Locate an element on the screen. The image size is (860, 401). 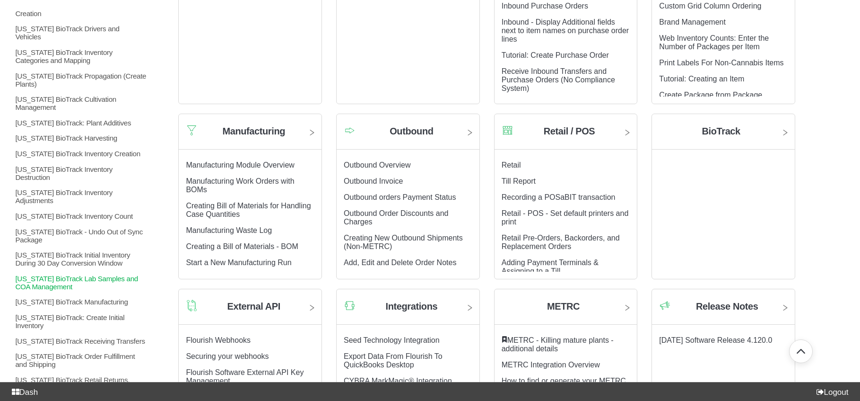
h2: METRC is located at coordinates (563, 306).